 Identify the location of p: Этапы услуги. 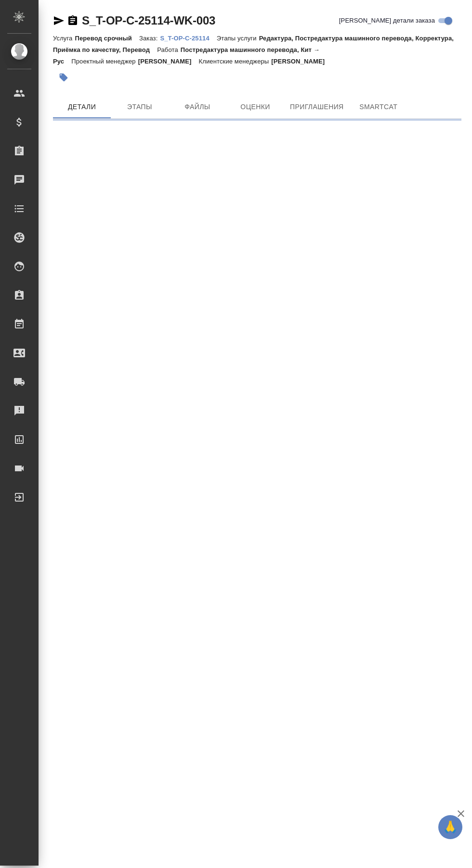
(238, 38).